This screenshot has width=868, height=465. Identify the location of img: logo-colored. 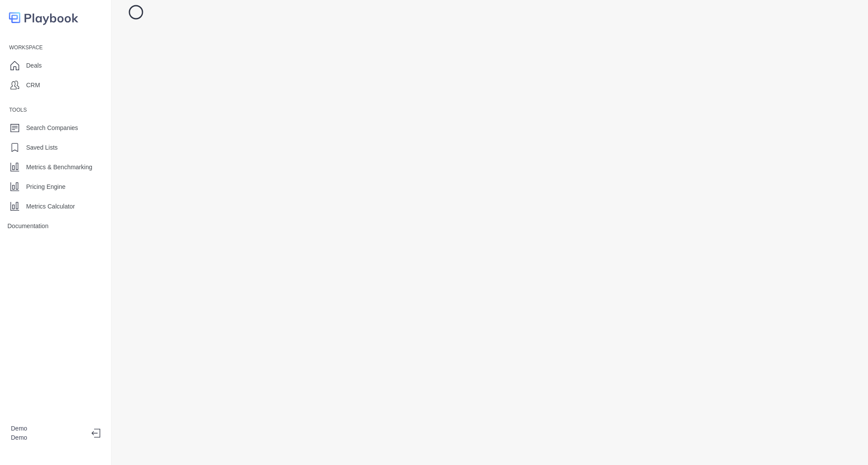
(43, 17).